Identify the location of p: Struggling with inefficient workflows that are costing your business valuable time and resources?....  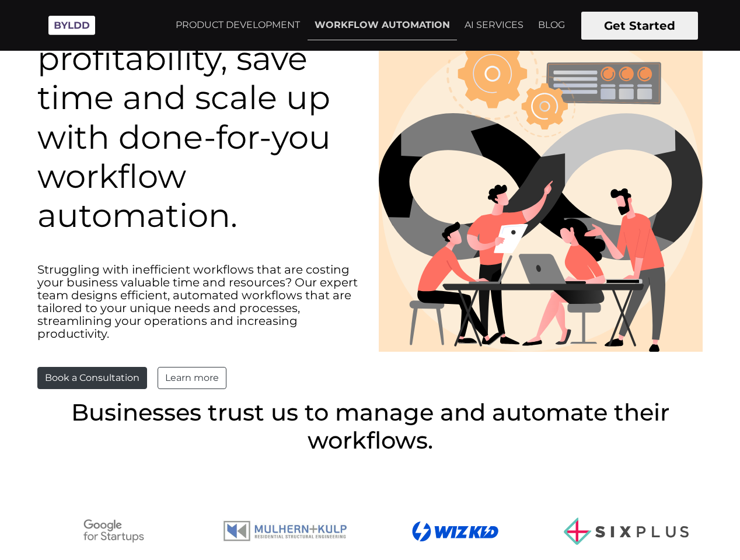
(199, 302).